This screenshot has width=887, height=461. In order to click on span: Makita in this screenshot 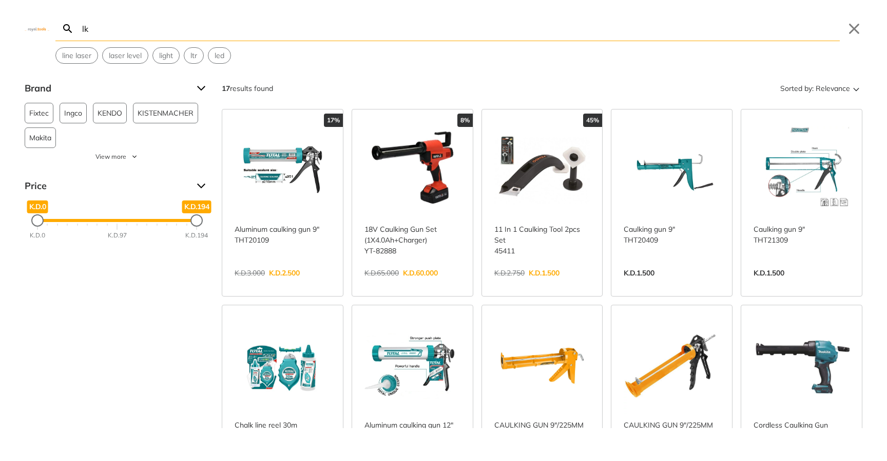, I will do `click(40, 138)`.